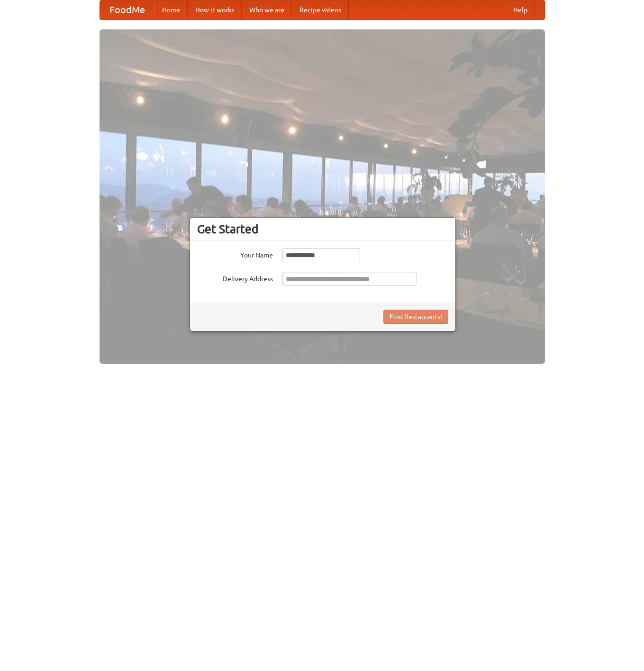  Describe the element at coordinates (416, 316) in the screenshot. I see `button: Find Restaurants!` at that location.